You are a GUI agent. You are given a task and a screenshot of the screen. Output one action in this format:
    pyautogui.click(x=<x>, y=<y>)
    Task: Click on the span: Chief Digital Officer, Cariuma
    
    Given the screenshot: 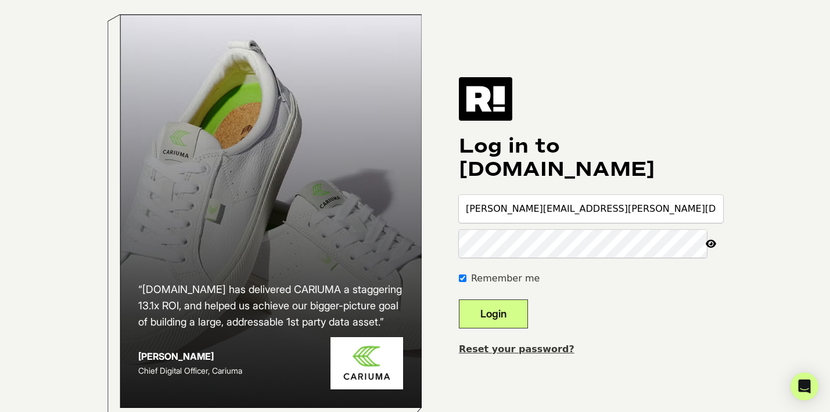 What is the action you would take?
    pyautogui.click(x=190, y=371)
    